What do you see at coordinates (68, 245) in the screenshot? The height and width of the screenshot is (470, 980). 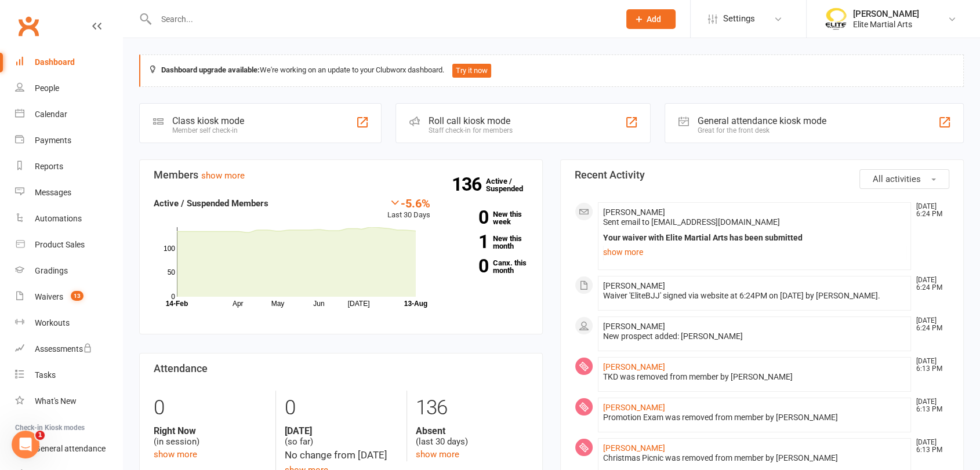 I see `a: Product Sales` at bounding box center [68, 245].